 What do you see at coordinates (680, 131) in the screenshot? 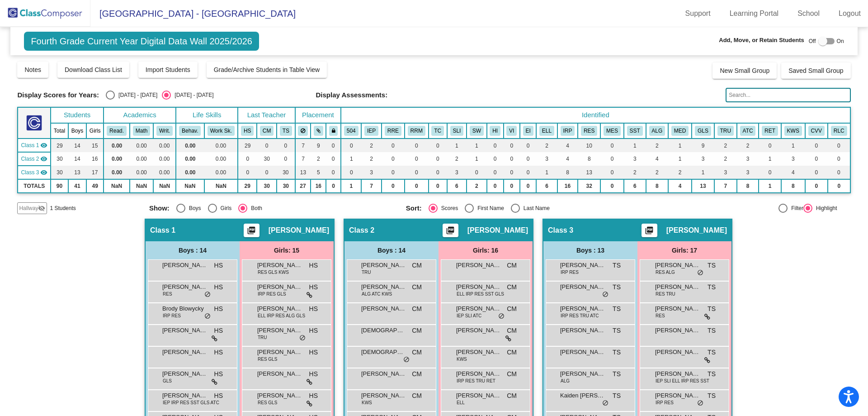
I see `th: Medical Conditions` at bounding box center [680, 131].